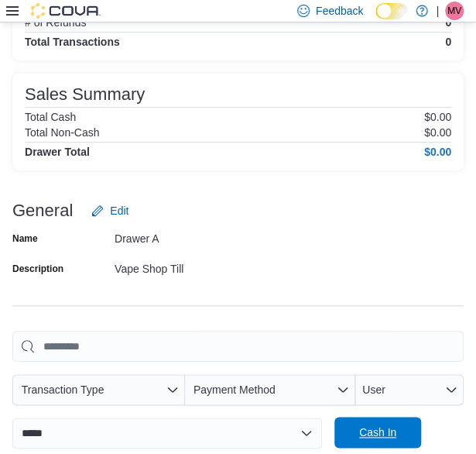 The width and height of the screenshot is (476, 454). What do you see at coordinates (392, 11) in the screenshot?
I see `input: Dark Mode` at bounding box center [392, 11].